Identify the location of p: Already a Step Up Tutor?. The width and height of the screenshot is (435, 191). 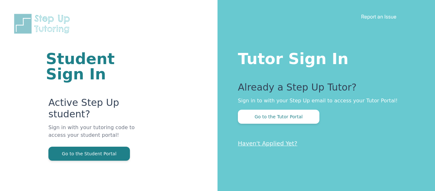
(324, 89).